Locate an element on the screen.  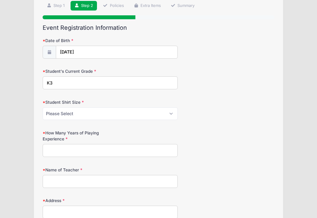
label: Student Shirt Size is located at coordinates (81, 102).